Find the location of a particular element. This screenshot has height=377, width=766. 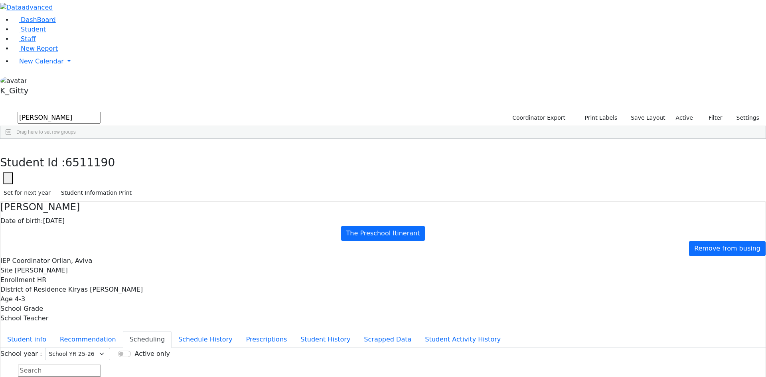

a: Staff is located at coordinates (24, 39).